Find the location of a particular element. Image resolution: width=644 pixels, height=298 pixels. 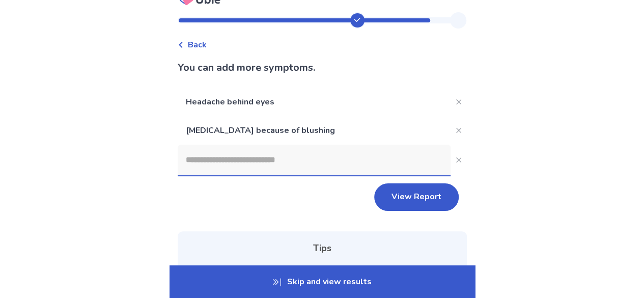

div: Tips is located at coordinates (322, 247).